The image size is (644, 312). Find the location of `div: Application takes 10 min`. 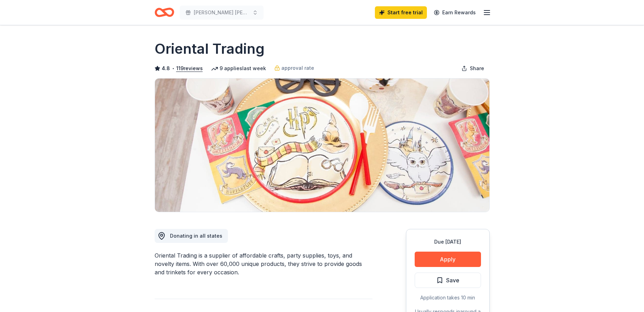

div: Application takes 10 min is located at coordinates (448, 297).